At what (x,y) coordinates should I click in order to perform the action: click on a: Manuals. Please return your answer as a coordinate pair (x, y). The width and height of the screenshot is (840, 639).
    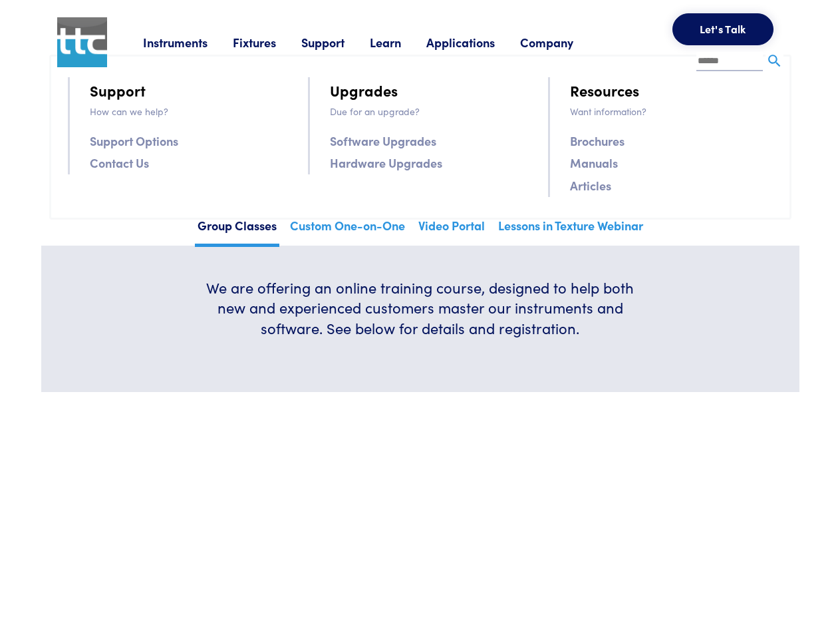
    Looking at the image, I should click on (594, 162).